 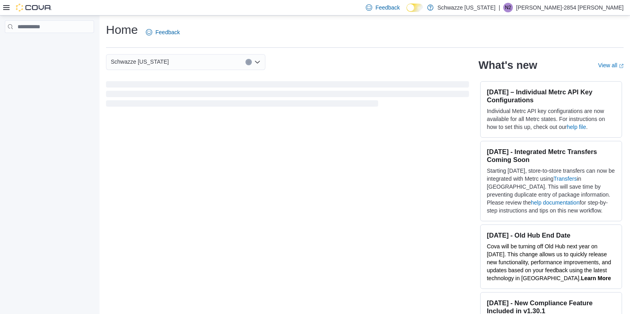 I want to click on button: Open list of options, so click(x=257, y=62).